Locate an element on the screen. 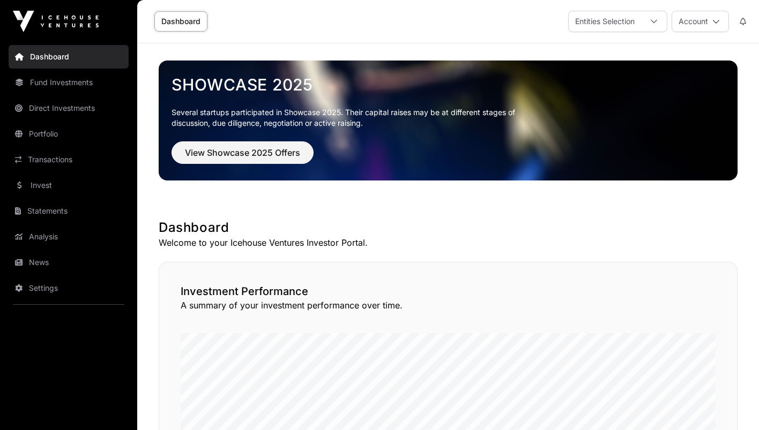 This screenshot has width=759, height=430. a: Invest is located at coordinates (69, 185).